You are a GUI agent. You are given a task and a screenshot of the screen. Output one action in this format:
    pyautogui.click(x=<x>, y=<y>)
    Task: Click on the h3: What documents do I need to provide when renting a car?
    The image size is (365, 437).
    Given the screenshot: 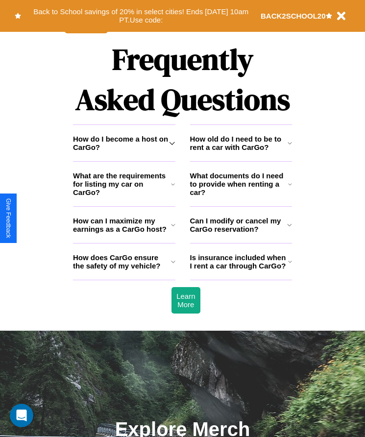 What is the action you would take?
    pyautogui.click(x=239, y=184)
    